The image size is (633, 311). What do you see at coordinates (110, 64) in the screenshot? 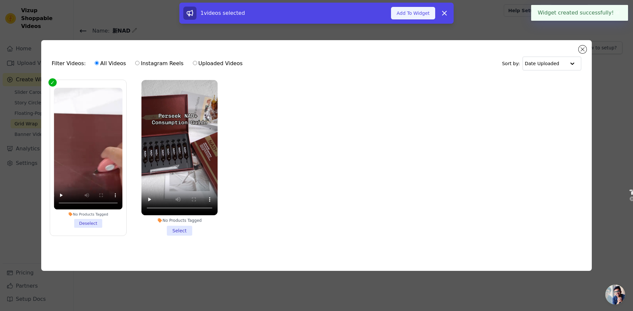
I see `label: All Videos` at bounding box center [110, 64].